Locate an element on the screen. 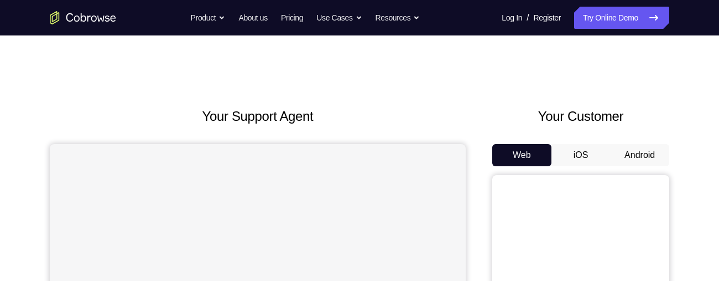 This screenshot has width=719, height=281. a: Go to the home page is located at coordinates (83, 18).